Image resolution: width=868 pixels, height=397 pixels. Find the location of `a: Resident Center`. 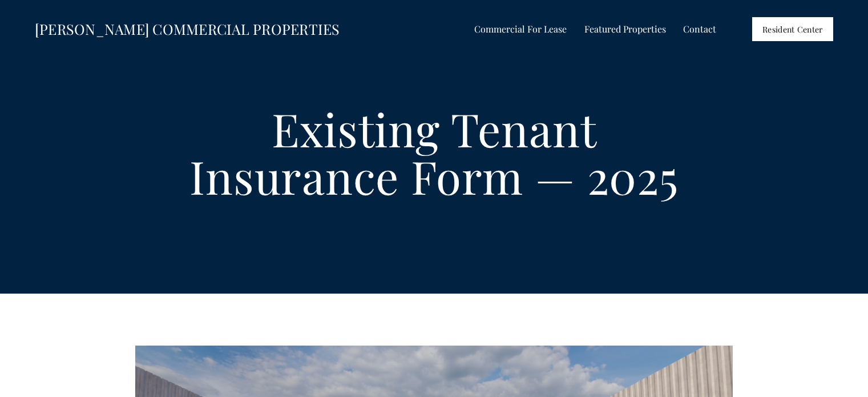

a: Resident Center is located at coordinates (792, 29).